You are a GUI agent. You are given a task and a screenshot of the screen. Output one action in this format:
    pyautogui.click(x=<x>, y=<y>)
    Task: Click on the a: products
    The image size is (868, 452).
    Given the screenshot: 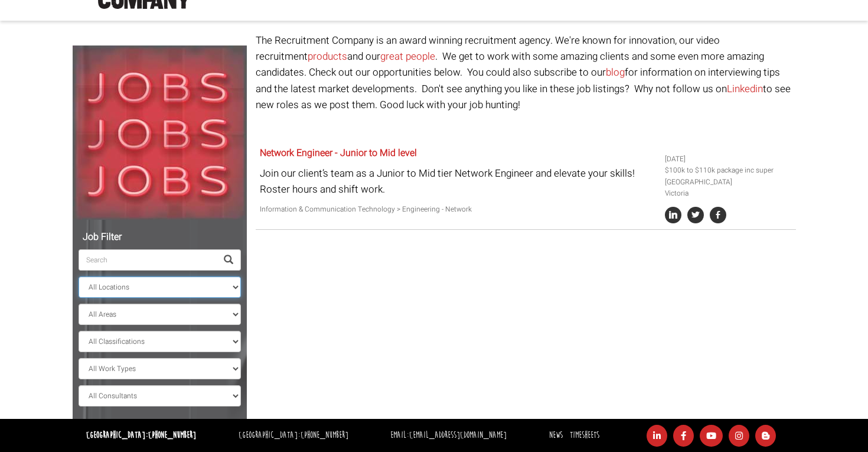 What is the action you would take?
    pyautogui.click(x=327, y=56)
    